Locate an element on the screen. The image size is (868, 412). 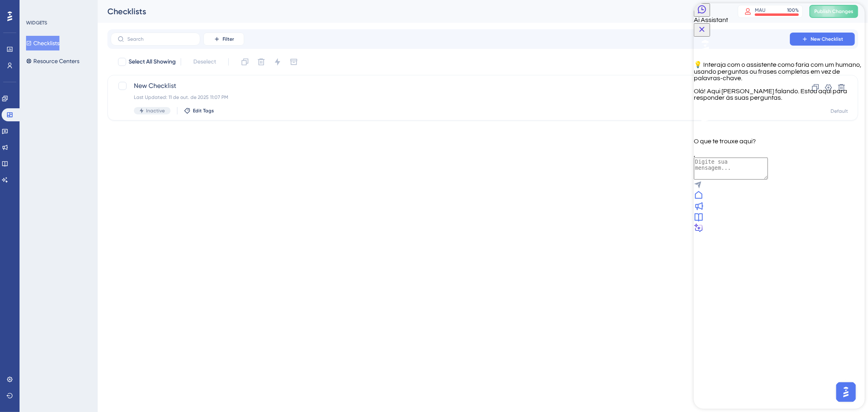
span: Filter is located at coordinates (229, 39).